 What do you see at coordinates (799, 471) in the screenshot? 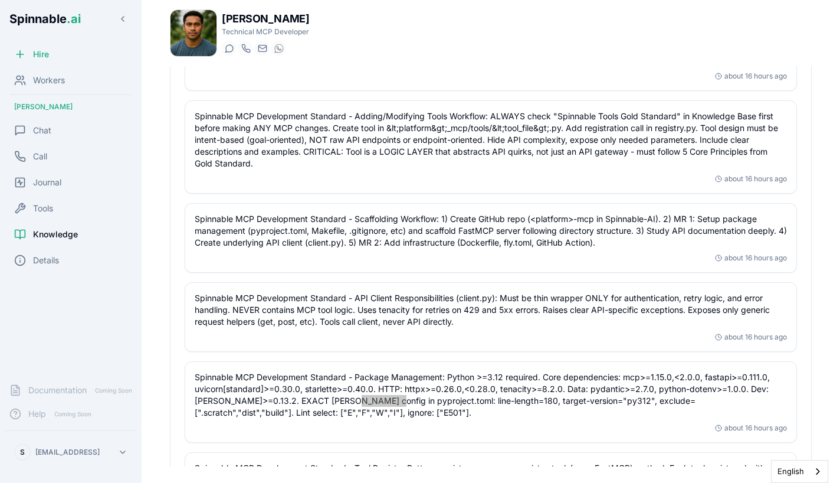
I see `a: English` at bounding box center [799, 471].